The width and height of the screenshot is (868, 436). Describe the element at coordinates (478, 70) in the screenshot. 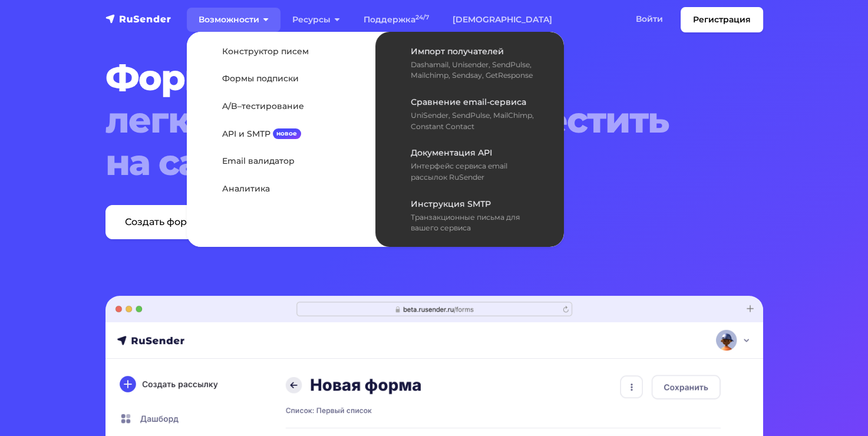

I see `div: Dashamail, Unisender, SendPulse, Mailchimp, Sendsay, GetResponse` at that location.